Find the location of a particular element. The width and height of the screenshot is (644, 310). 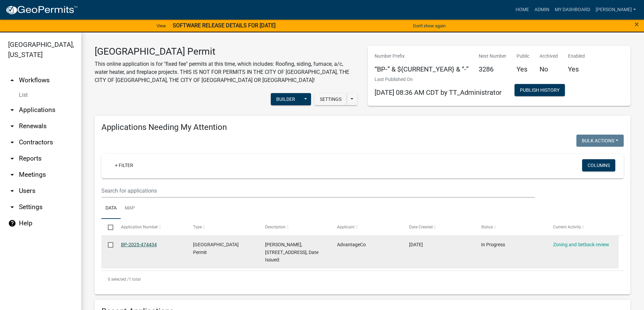

p: Public is located at coordinates (523, 56).